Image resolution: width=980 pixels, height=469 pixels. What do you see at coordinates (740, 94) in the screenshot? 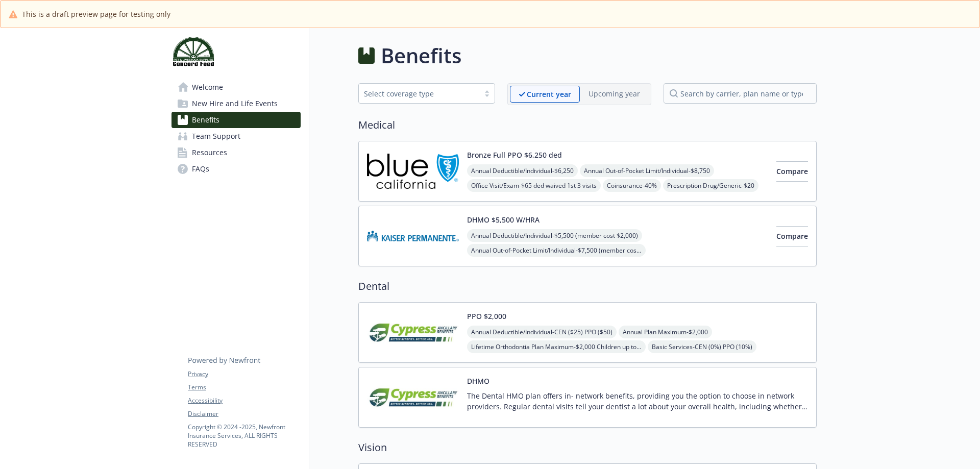
I see `input: search by carrier, plan name or type` at bounding box center [740, 94].